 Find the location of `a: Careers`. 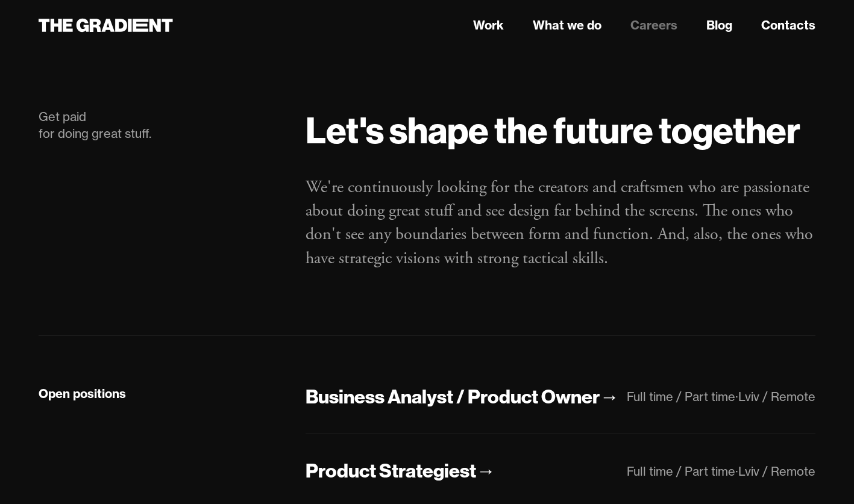

a: Careers is located at coordinates (654, 25).